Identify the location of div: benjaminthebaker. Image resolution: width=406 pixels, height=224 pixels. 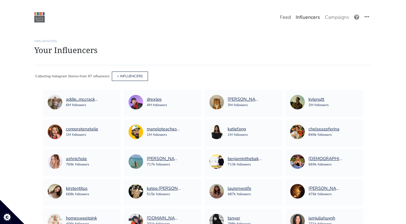
(245, 159).